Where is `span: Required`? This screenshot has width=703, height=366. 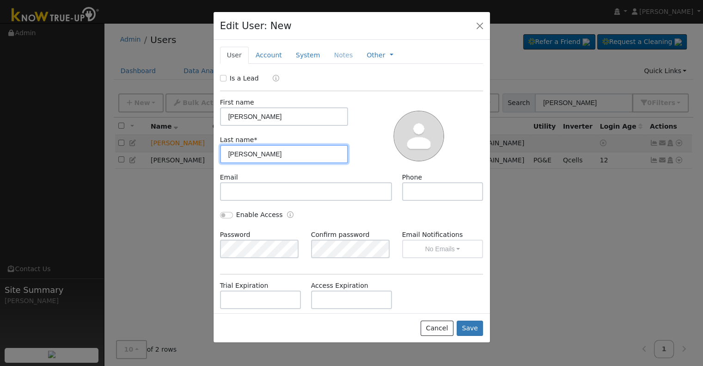
span: Required is located at coordinates (255, 140).